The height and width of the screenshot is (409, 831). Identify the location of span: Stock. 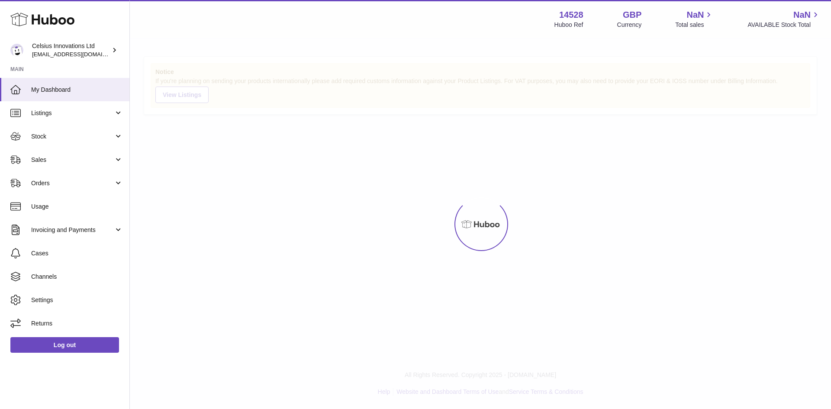
(72, 136).